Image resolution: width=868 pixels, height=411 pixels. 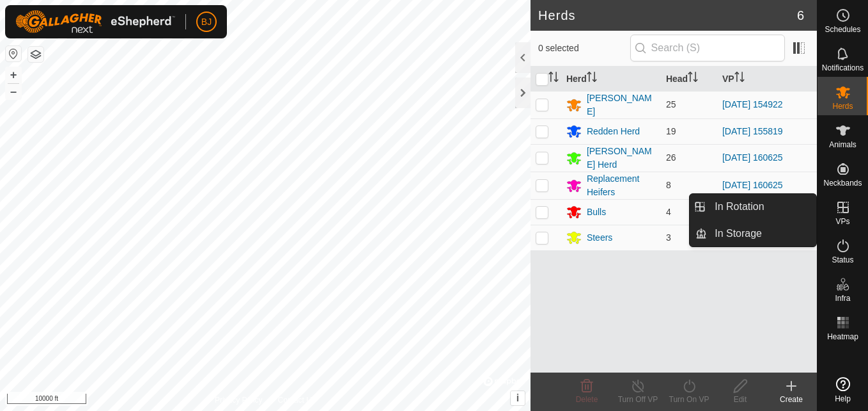 I want to click on span: VPs, so click(x=843, y=221).